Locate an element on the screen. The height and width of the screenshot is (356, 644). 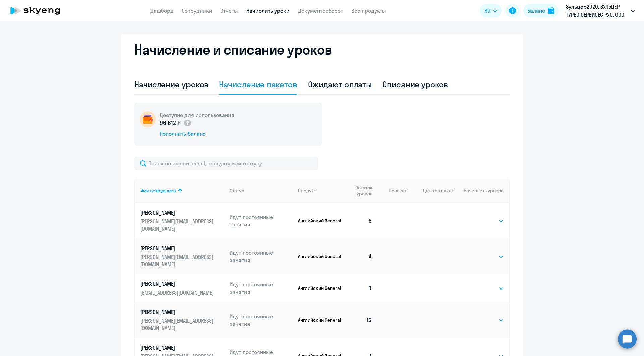
div: Начисление пакетов is located at coordinates (258, 84).